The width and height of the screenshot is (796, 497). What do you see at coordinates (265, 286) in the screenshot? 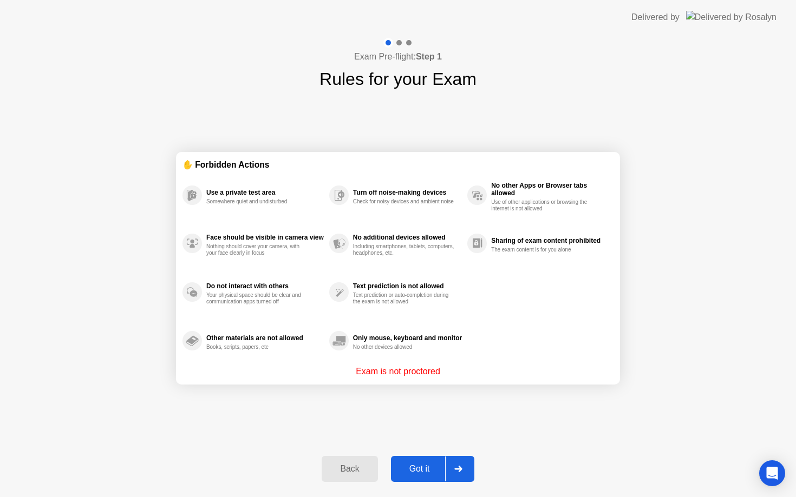
I see `div: Do not interact with others` at bounding box center [265, 286].